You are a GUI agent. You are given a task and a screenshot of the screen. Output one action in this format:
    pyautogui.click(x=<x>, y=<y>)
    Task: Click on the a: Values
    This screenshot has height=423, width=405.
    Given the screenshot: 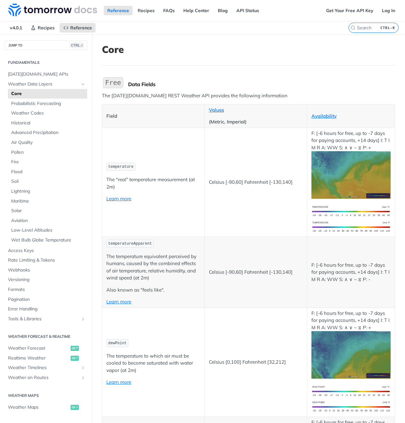 What is the action you would take?
    pyautogui.click(x=216, y=110)
    